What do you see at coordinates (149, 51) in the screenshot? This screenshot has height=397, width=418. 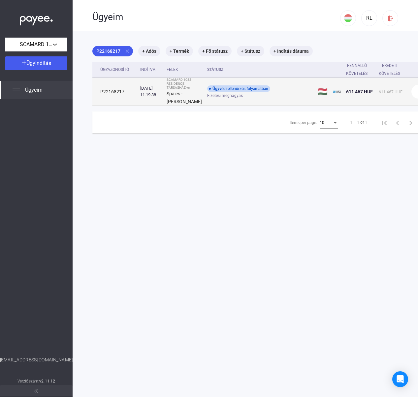 I see `mat-chip: + Adós` at bounding box center [149, 51].